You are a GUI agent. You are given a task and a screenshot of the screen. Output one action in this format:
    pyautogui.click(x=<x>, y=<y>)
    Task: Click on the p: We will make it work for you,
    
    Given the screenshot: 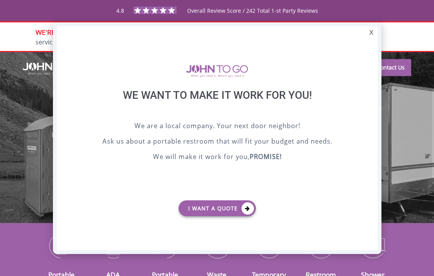 What is the action you would take?
    pyautogui.click(x=217, y=158)
    